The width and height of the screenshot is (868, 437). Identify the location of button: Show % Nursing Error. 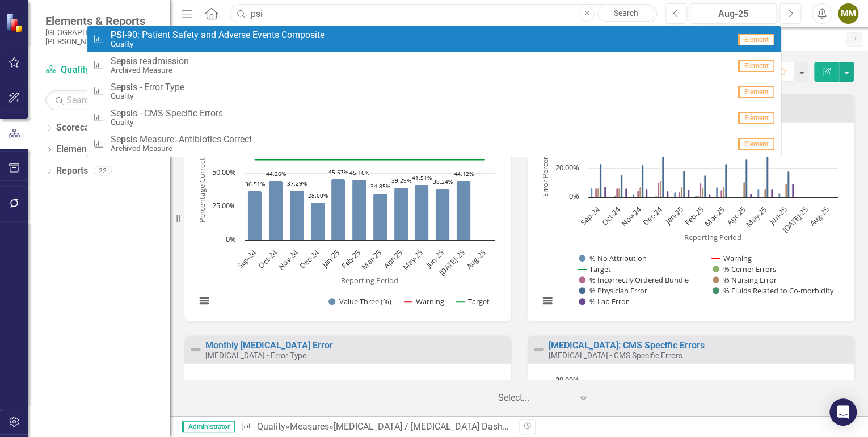
(745, 280).